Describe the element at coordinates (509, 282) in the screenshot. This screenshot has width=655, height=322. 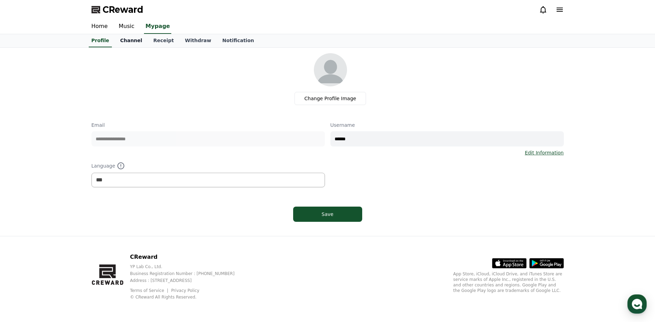
I see `p: App Store, iCloud, iCloud Drive, and iTunes Store are service marks of Apple Inc., registered in ...` at that location.